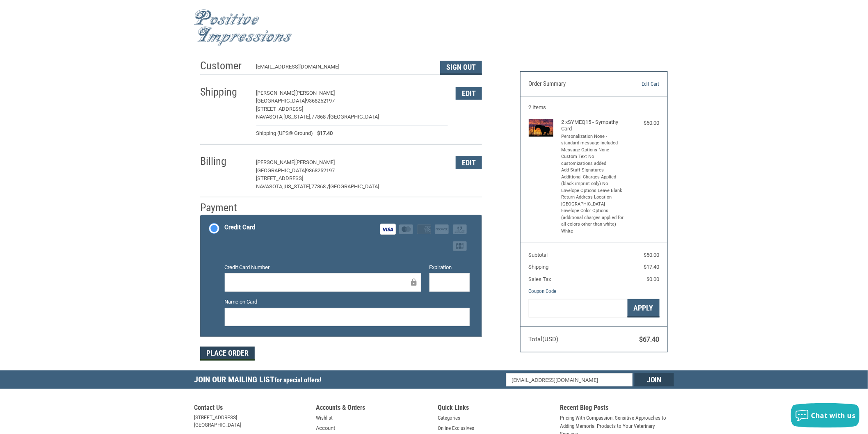  What do you see at coordinates (326, 428) in the screenshot?
I see `a: Account` at bounding box center [326, 428].